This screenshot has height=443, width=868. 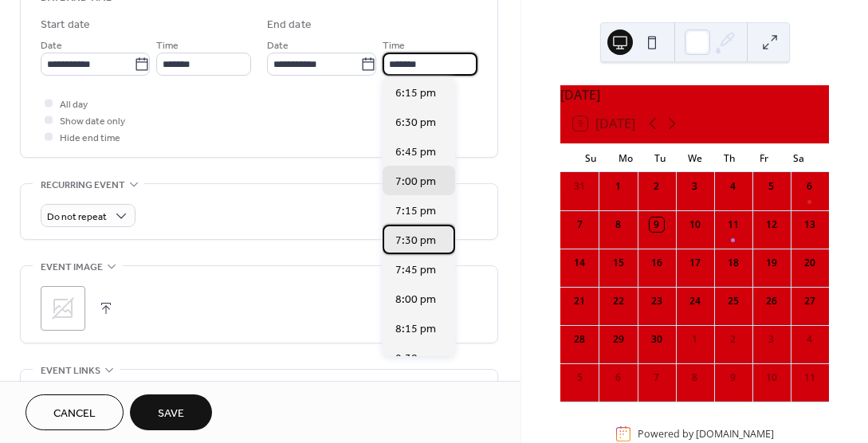 What do you see at coordinates (657, 339) in the screenshot?
I see `div: 30` at bounding box center [657, 339].